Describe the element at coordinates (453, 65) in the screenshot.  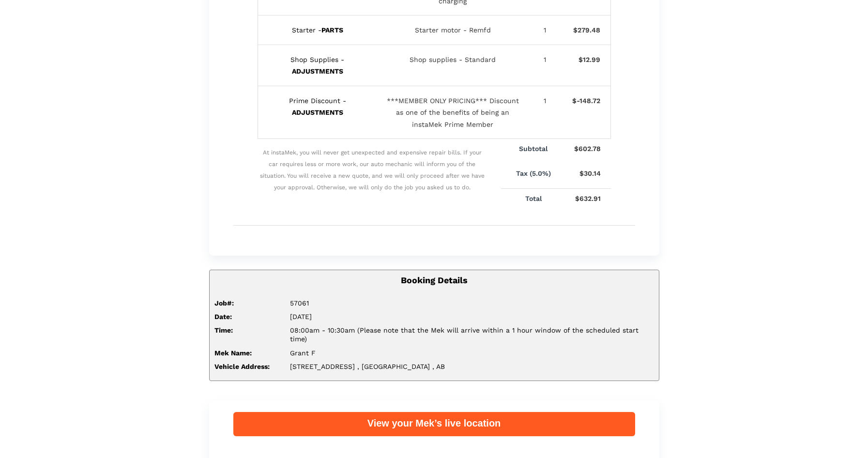
I see `div: Shop supplies - Standard` at that location.